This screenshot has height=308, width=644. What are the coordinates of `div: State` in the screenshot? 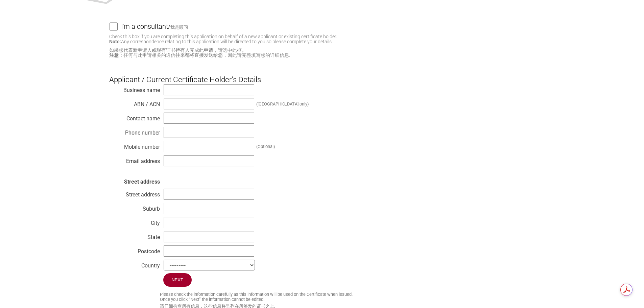 It's located at (135, 235).